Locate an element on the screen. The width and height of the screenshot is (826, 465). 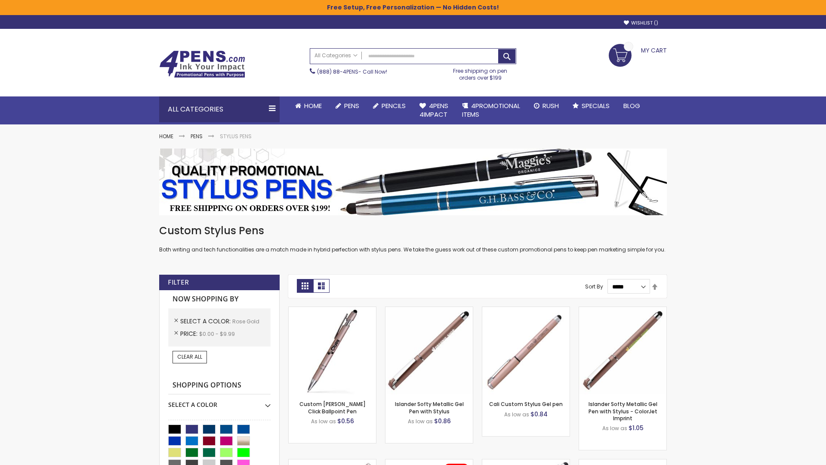
a: Cali Custom Stylus Gel pen is located at coordinates (526, 404).